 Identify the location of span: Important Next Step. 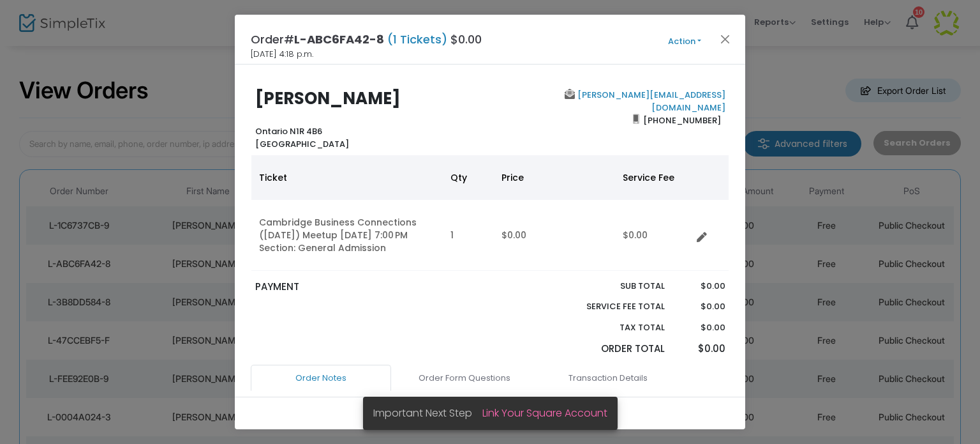
(427, 413).